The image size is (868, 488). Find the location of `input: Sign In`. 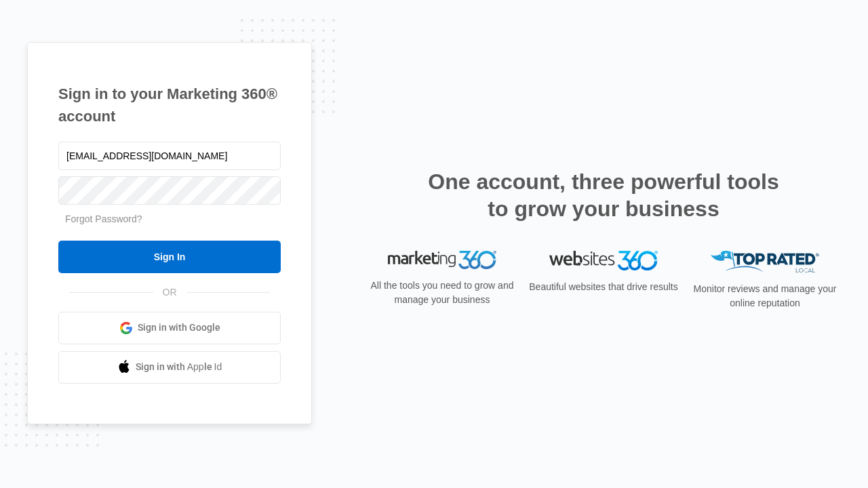

input: Sign In is located at coordinates (169, 257).